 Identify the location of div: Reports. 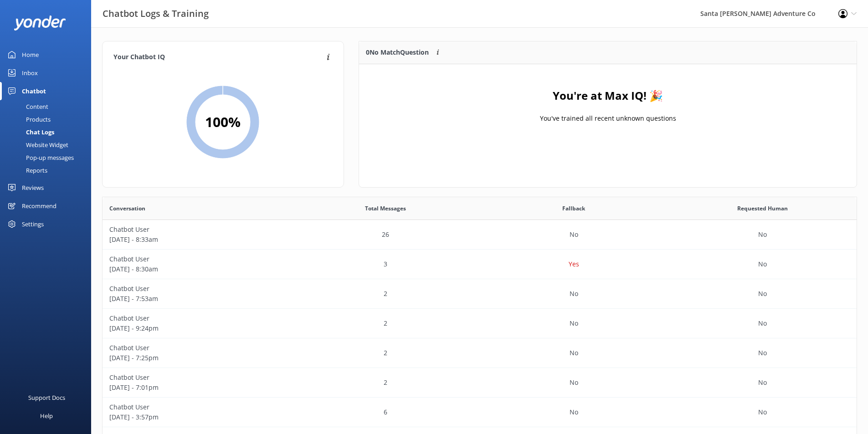
(26, 170).